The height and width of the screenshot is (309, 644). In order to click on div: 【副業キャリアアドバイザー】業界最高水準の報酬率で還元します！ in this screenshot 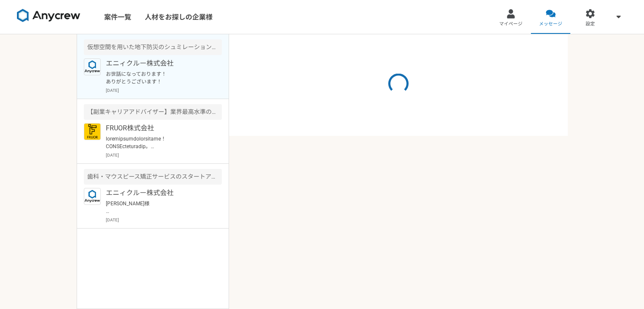, I will do `click(153, 112)`.